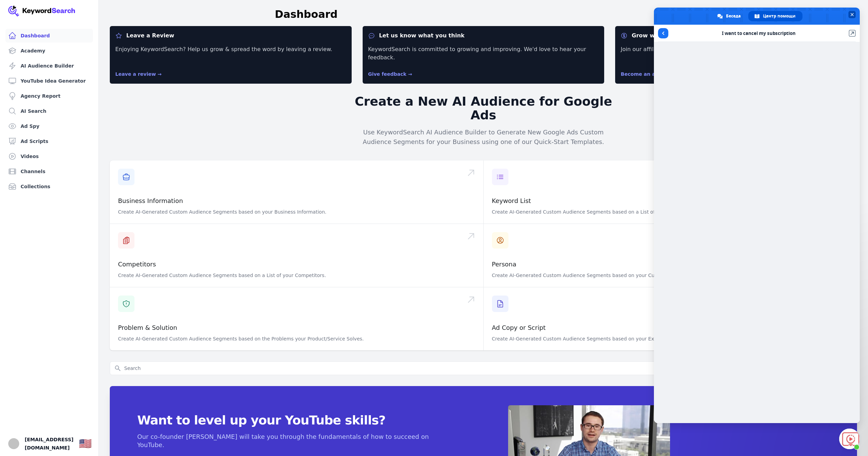  I want to click on a: Agency Report, so click(49, 96).